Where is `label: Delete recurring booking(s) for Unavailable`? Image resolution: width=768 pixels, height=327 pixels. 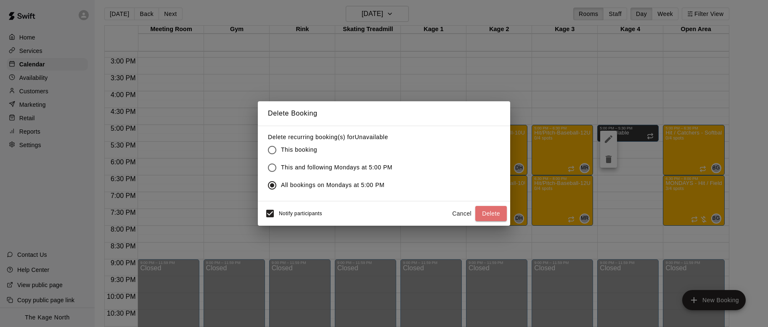 label: Delete recurring booking(s) for Unavailable is located at coordinates (333, 137).